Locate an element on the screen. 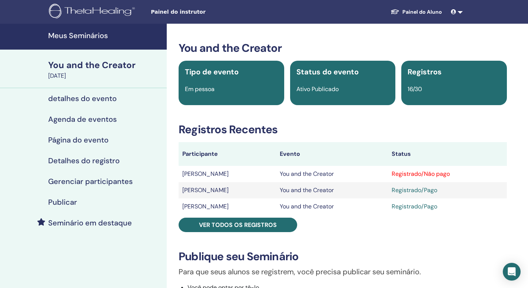 The image size is (528, 288). span: Status do evento is located at coordinates (327, 72).